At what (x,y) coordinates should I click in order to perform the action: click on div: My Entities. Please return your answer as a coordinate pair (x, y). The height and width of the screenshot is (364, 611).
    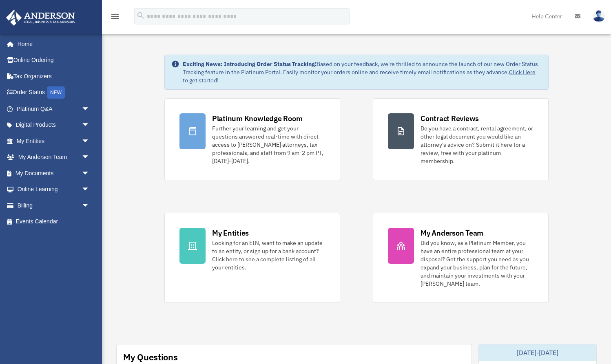
    Looking at the image, I should click on (230, 232).